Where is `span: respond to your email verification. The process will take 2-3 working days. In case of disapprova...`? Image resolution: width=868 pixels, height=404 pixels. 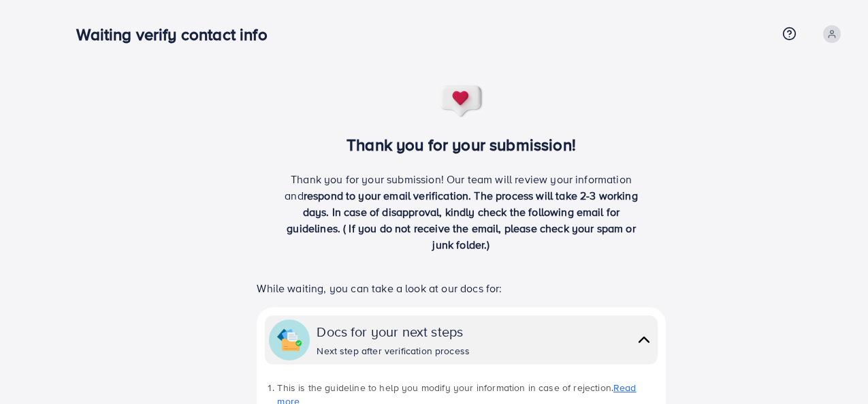 span: respond to your email verification. The process will take 2-3 working days. In case of disapprova... is located at coordinates (462, 220).